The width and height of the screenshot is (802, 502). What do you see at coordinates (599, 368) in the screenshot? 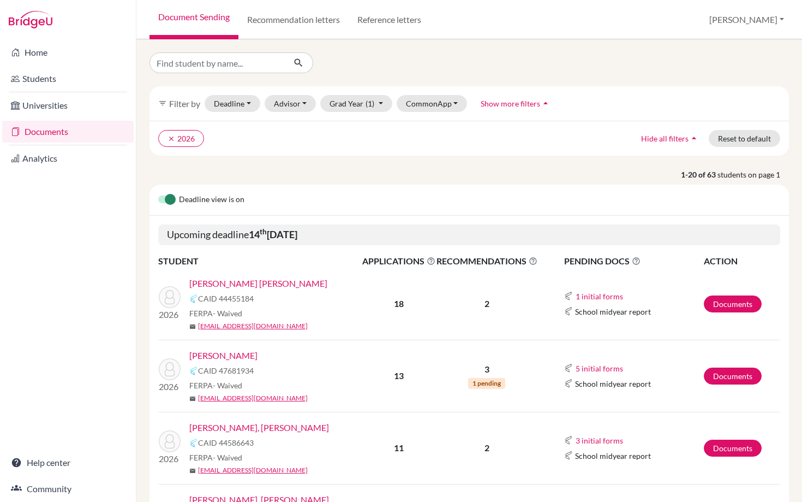
I see `button: 5 initial forms` at bounding box center [599, 368].